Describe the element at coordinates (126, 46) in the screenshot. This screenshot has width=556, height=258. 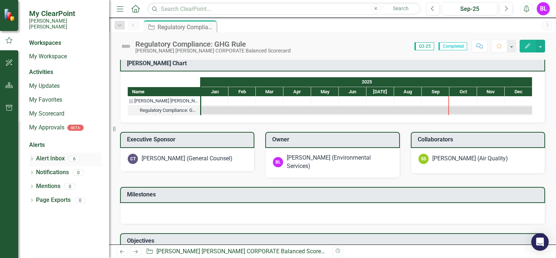
I see `img: Not Defined` at that location.